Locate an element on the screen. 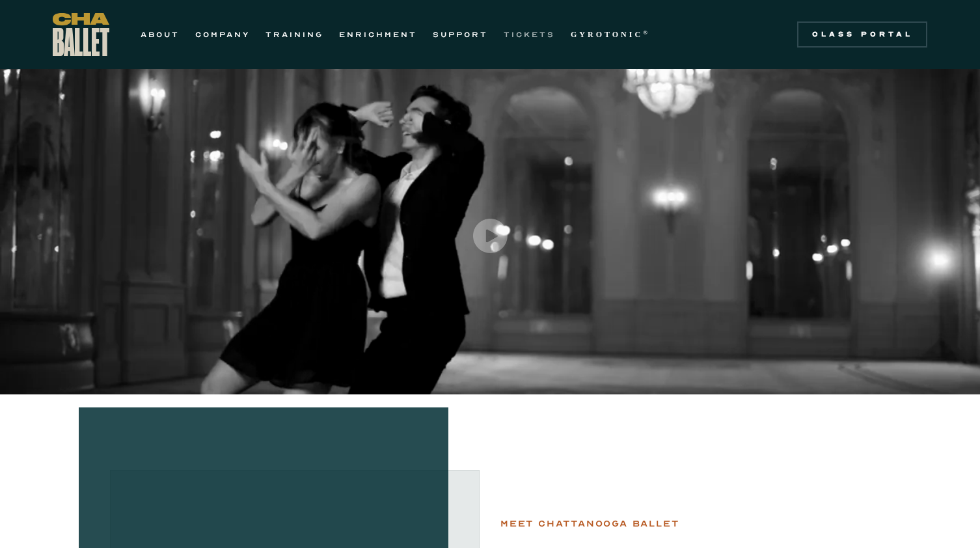  a: GYROTONIC® is located at coordinates (610, 34).